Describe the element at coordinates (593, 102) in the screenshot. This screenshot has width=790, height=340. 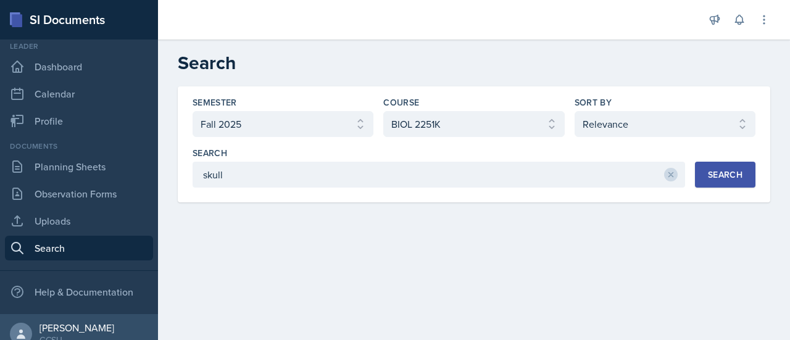
I see `label: Sort By` at that location.